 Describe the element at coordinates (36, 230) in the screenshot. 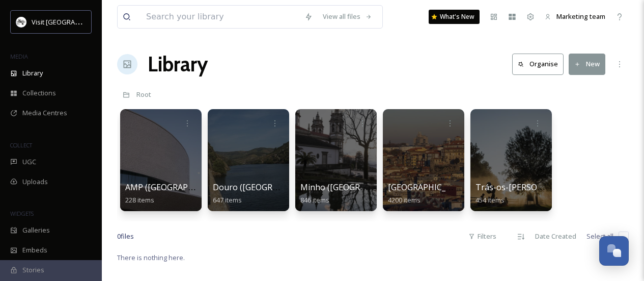

I see `span: Galleries` at that location.